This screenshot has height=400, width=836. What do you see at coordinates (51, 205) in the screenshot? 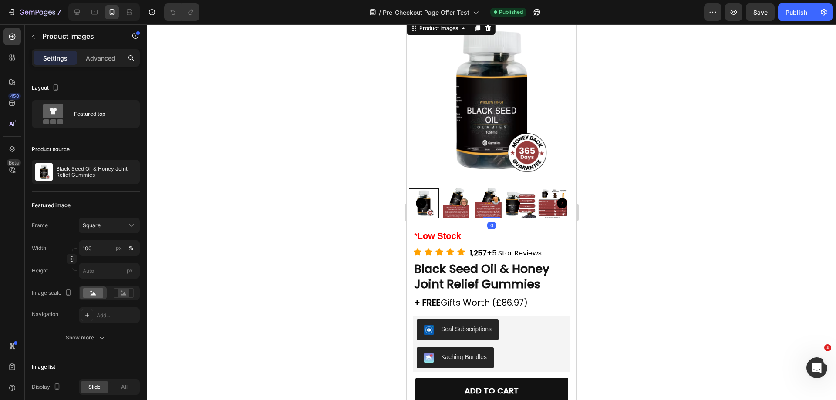
I see `div: Featured image` at bounding box center [51, 205].